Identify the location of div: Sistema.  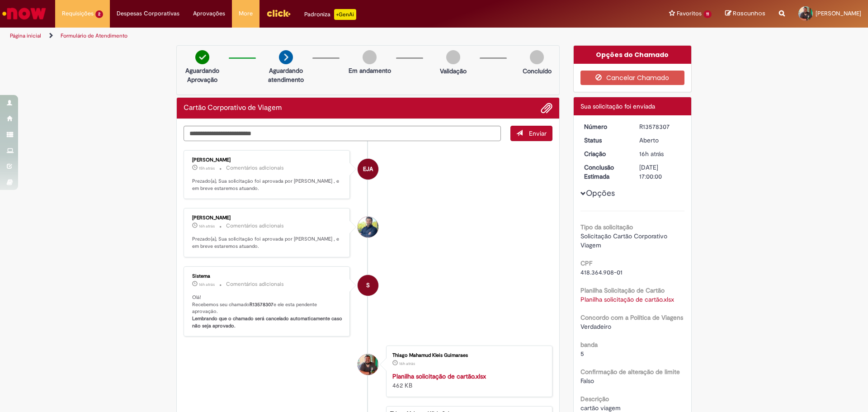
(267, 276).